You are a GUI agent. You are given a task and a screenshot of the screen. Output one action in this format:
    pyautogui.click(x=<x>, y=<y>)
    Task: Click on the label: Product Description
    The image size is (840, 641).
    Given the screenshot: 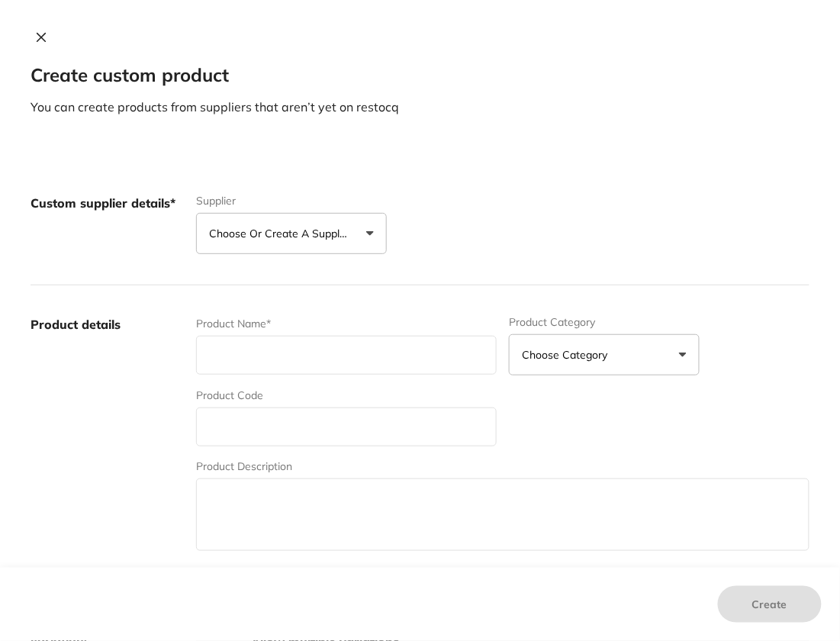 What is the action you would take?
    pyautogui.click(x=244, y=466)
    